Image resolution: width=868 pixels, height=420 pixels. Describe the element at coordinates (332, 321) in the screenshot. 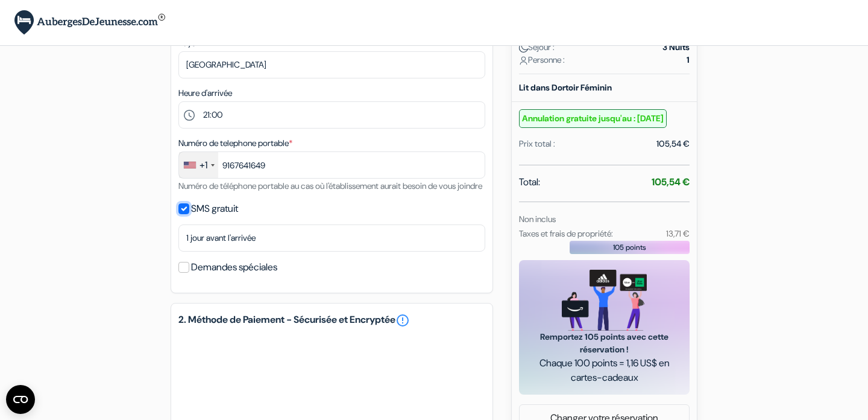

I see `h5: 2. Méthode de Paiement - Sécurisée et Encryptée` at that location.